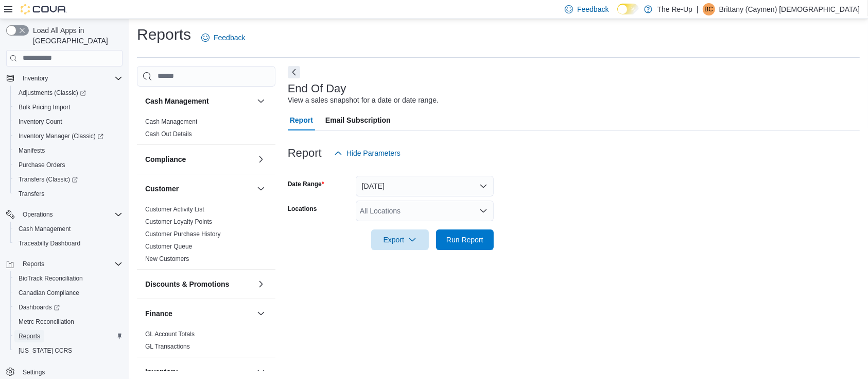 The height and width of the screenshot is (379, 868). Describe the element at coordinates (367, 153) in the screenshot. I see `button: Hide Parameters` at that location.